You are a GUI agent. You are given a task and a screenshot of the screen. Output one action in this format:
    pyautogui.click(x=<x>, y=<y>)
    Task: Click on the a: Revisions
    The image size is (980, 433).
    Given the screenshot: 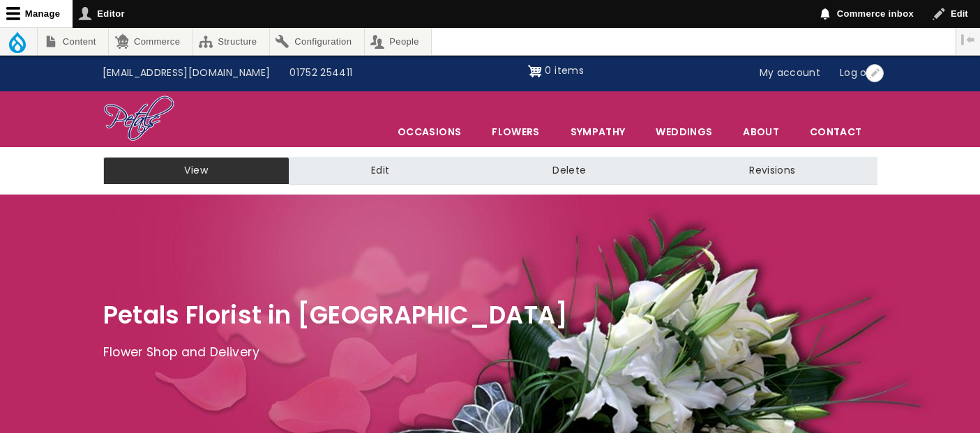 What is the action you would take?
    pyautogui.click(x=772, y=171)
    